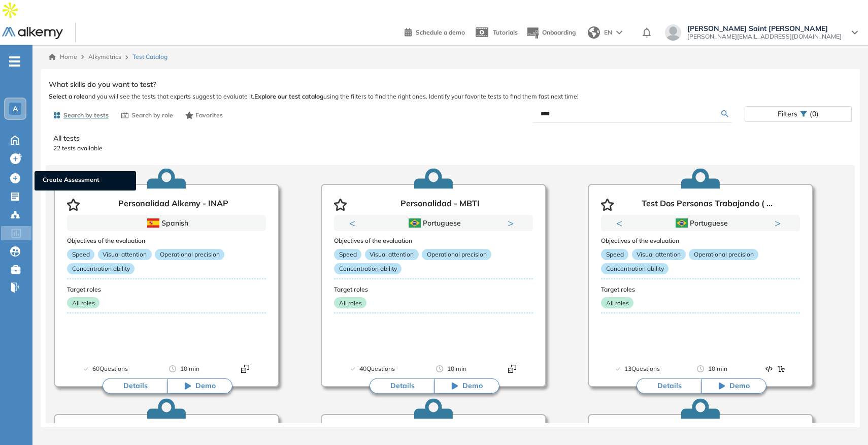 The width and height of the screenshot is (868, 445). I want to click on span: 40 Questions, so click(377, 369).